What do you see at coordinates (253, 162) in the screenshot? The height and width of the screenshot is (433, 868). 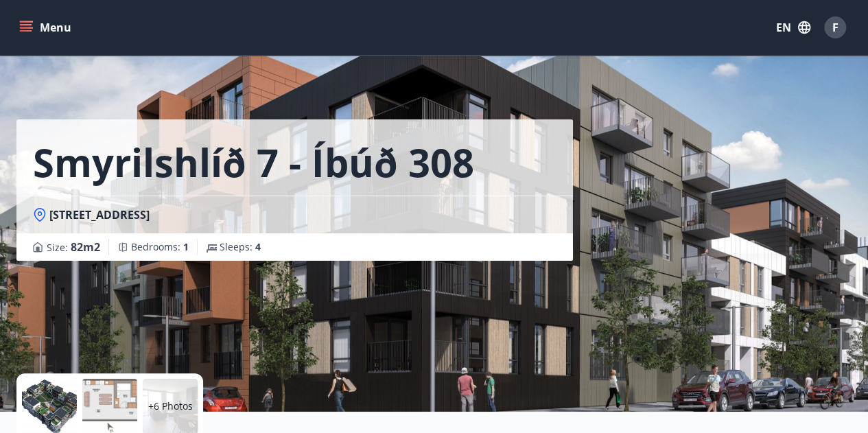 I see `h1: Smyrilshlíð 7 - íbúð 308` at bounding box center [253, 162].